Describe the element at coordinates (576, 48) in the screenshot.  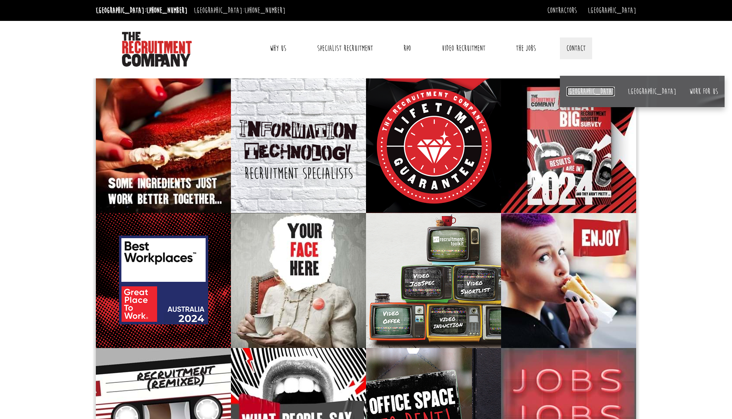
I see `a: Contact` at that location.